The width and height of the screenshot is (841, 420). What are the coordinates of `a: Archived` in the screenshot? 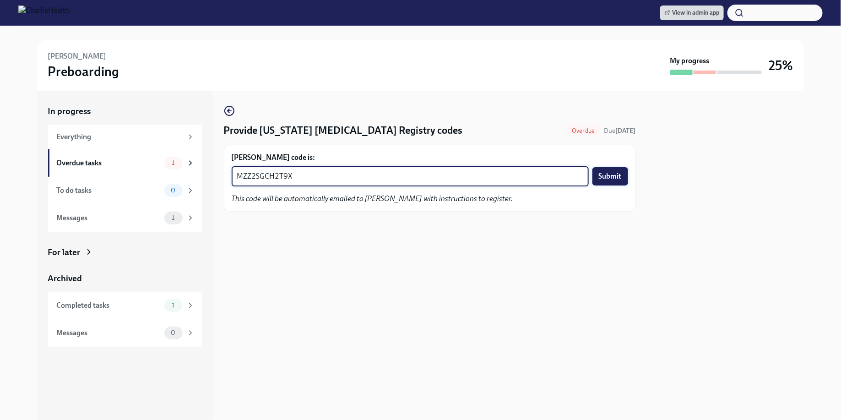 It's located at (125, 278).